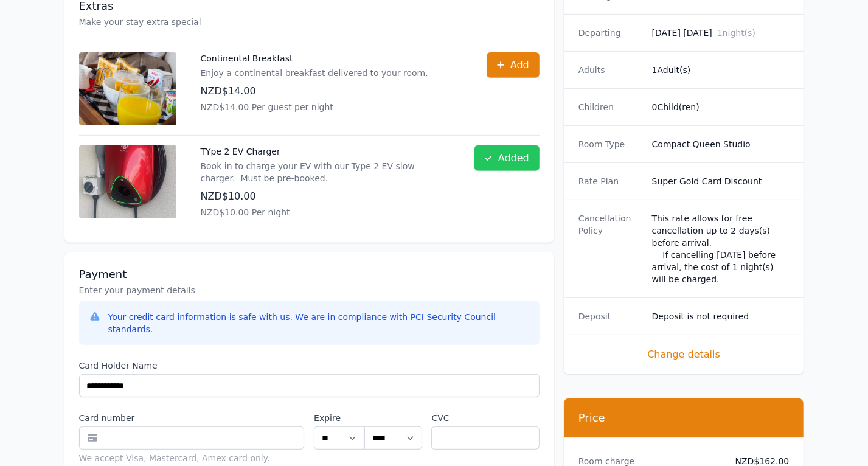 The height and width of the screenshot is (466, 868). I want to click on div: We accept Visa, Mastercard, Amex card only., so click(192, 458).